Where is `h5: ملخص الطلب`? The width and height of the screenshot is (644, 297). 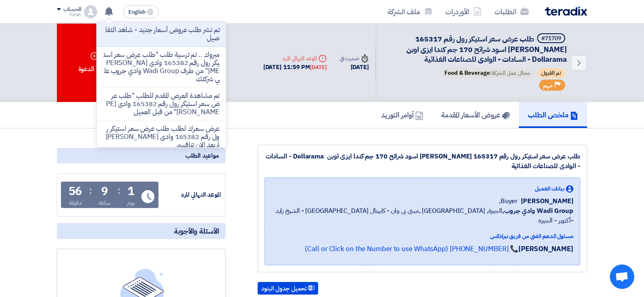
h5: ملخص الطلب is located at coordinates (553, 114).